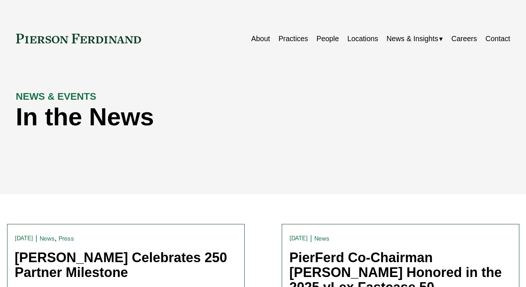 This screenshot has height=287, width=526. I want to click on a: folder dropdown, so click(415, 39).